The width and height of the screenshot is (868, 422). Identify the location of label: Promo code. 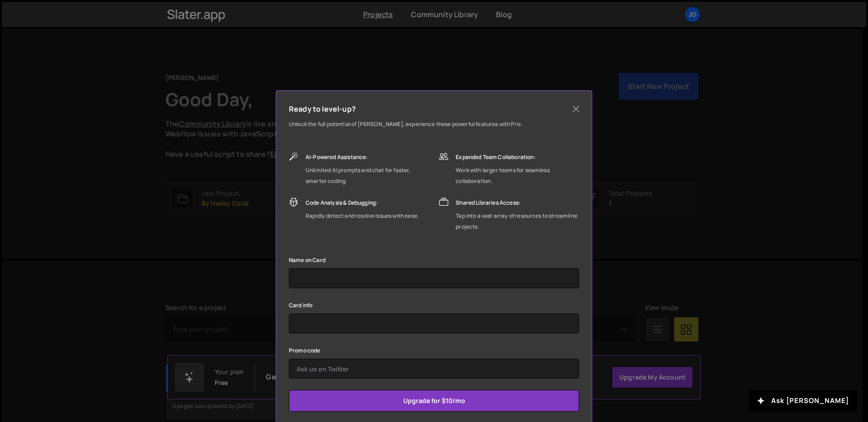
(305, 351).